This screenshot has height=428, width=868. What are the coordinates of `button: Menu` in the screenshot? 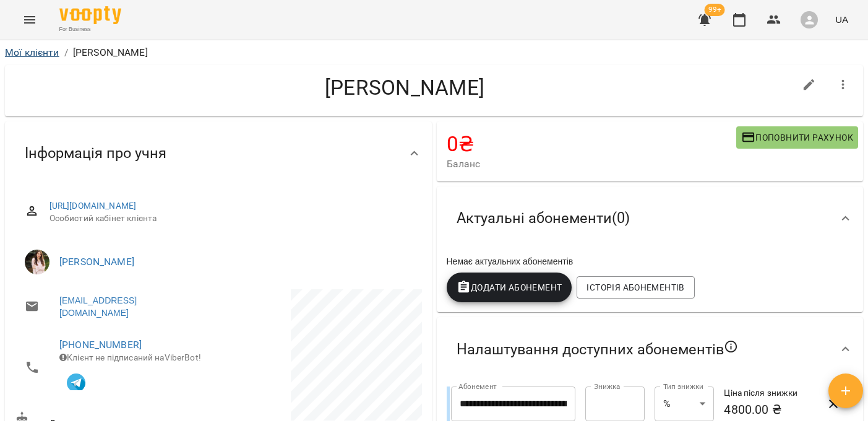 It's located at (29, 20).